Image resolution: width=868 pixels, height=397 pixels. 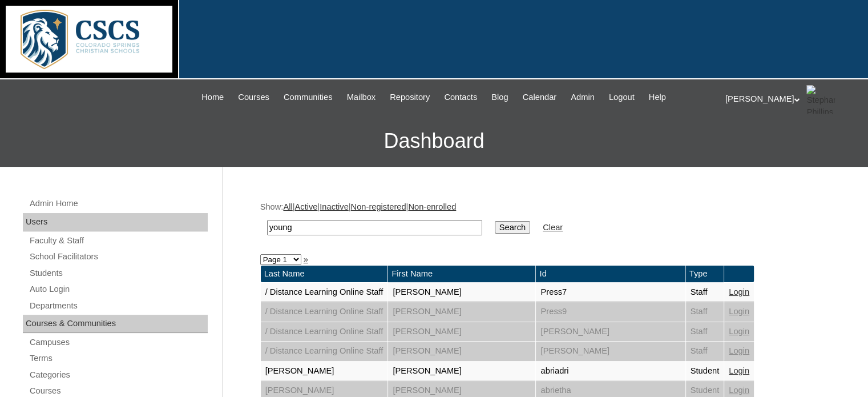 I want to click on span: Admin, so click(x=583, y=97).